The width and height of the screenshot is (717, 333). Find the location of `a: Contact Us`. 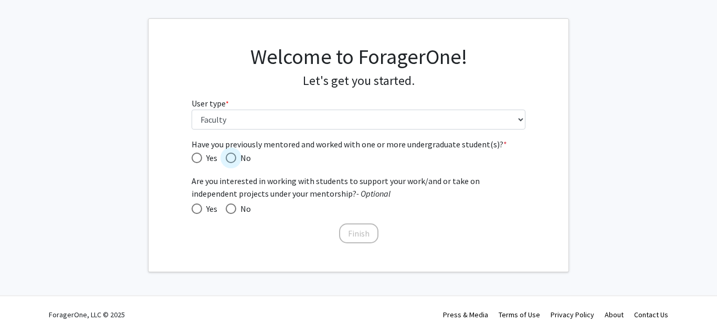

a: Contact Us is located at coordinates (651, 315).